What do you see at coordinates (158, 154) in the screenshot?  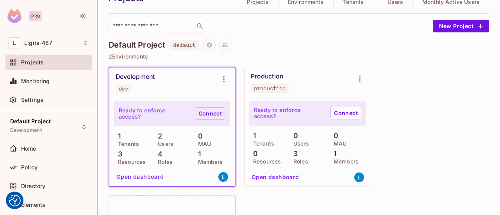 I see `p: 4` at bounding box center [158, 154].